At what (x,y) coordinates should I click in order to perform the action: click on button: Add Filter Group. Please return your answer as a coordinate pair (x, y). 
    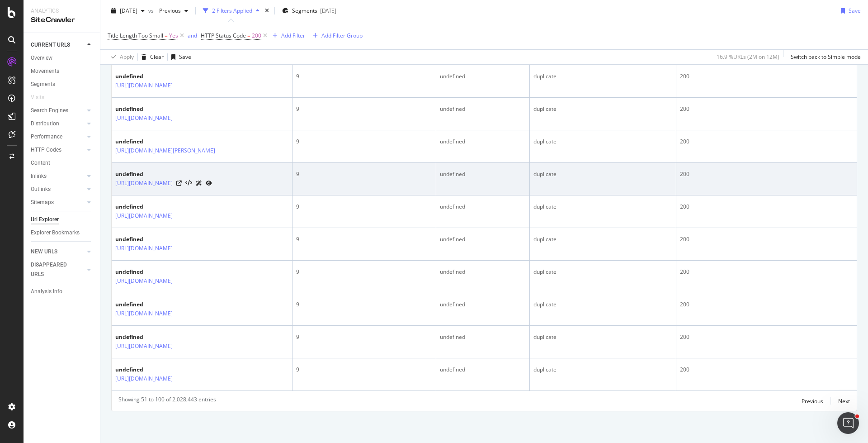
    Looking at the image, I should click on (336, 36).